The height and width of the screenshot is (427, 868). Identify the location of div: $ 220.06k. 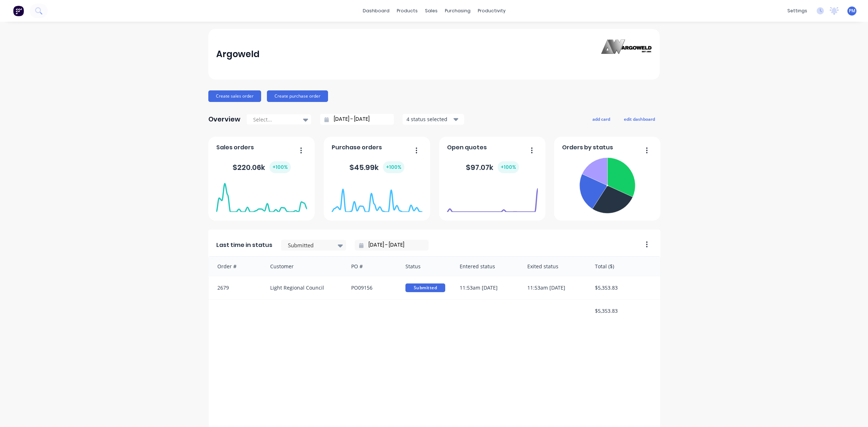
(261, 167).